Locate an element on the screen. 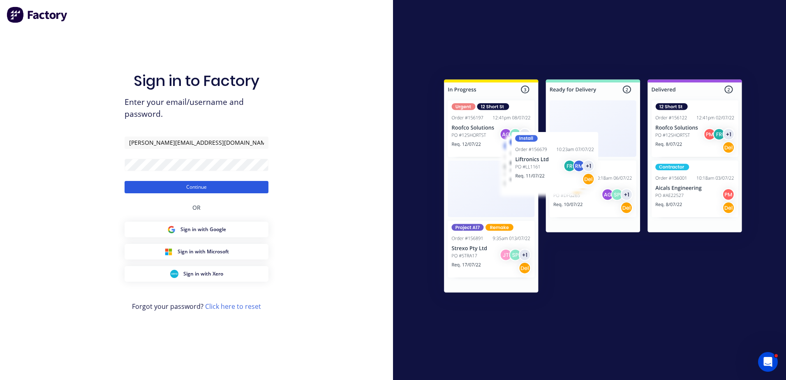 Image resolution: width=786 pixels, height=380 pixels. img: Factory is located at coordinates (37, 15).